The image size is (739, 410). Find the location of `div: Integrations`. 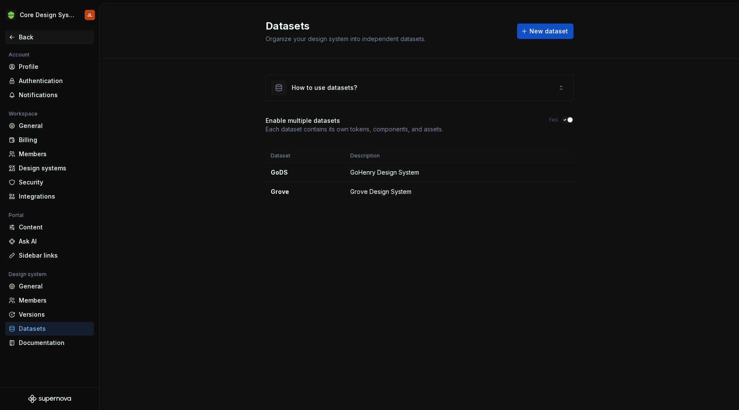

div: Integrations is located at coordinates (55, 196).